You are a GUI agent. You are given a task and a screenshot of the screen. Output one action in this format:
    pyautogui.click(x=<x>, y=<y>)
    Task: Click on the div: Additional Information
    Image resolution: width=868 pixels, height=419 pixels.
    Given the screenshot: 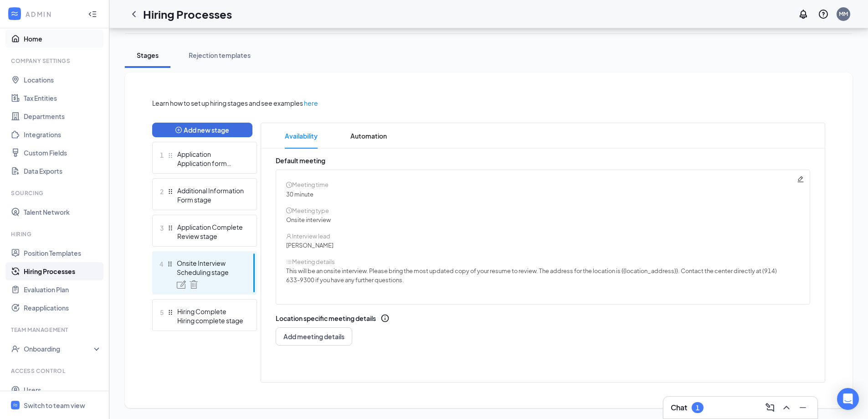 What is the action you would take?
    pyautogui.click(x=210, y=191)
    